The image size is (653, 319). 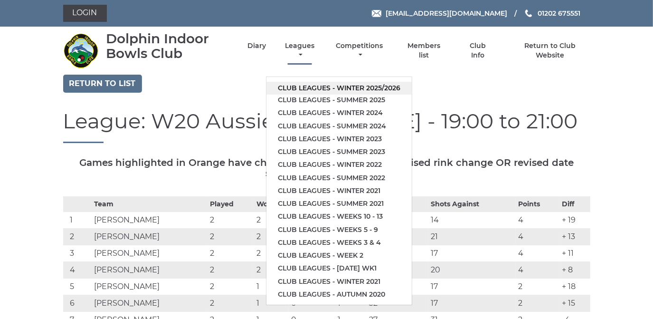 I want to click on a: Return to list, so click(x=103, y=84).